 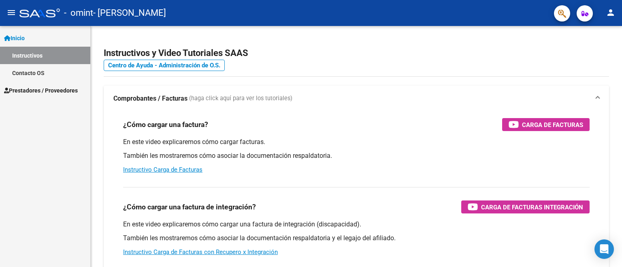 What do you see at coordinates (163, 169) in the screenshot?
I see `a: Instructivo Carga de Facturas` at bounding box center [163, 169].